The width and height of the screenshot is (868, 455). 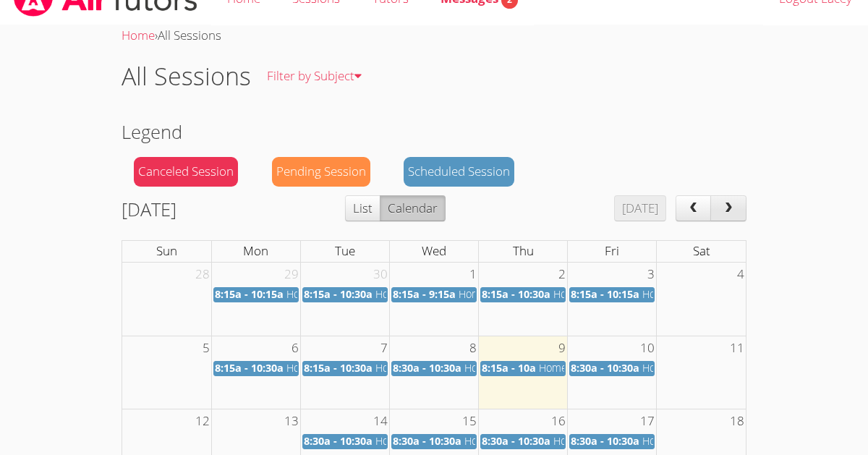 What do you see at coordinates (186, 76) in the screenshot?
I see `h1: All Sessions` at bounding box center [186, 76].